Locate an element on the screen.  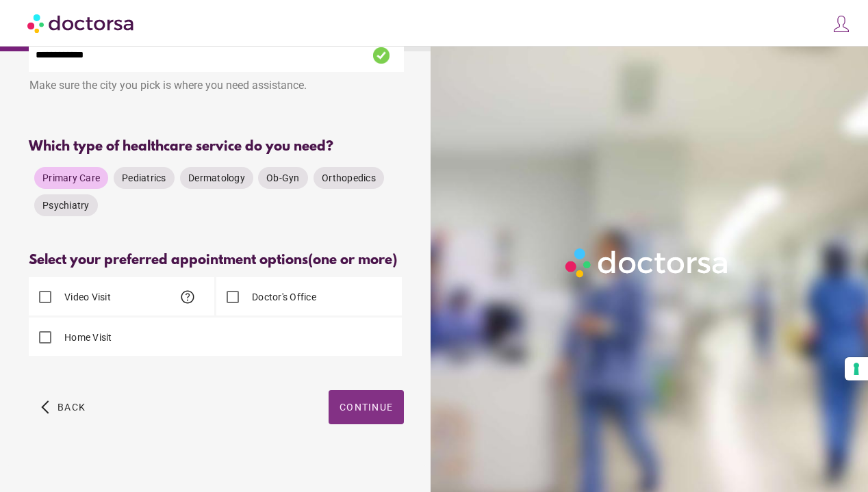
span: Psychiatry is located at coordinates (66, 206).